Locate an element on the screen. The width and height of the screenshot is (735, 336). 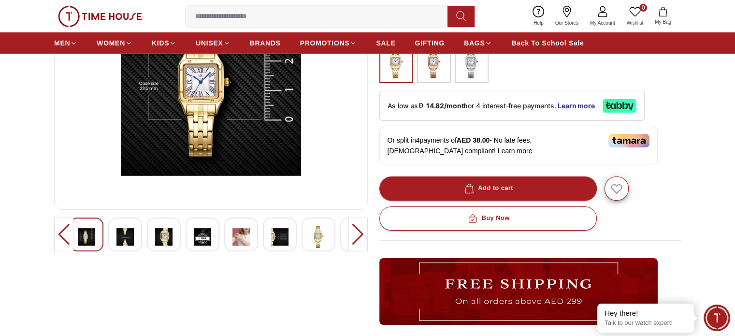
a: Back To School Sale is located at coordinates (547, 43).